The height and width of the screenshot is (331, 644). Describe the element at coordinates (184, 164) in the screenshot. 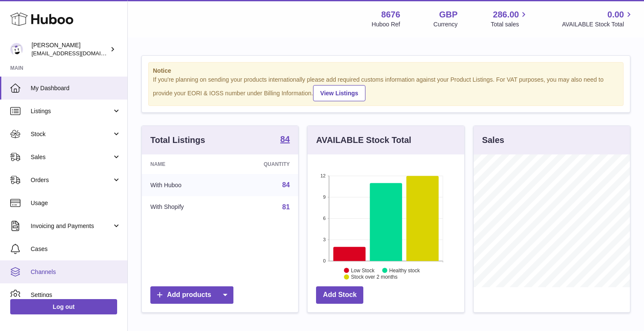

I see `th: Name` at that location.